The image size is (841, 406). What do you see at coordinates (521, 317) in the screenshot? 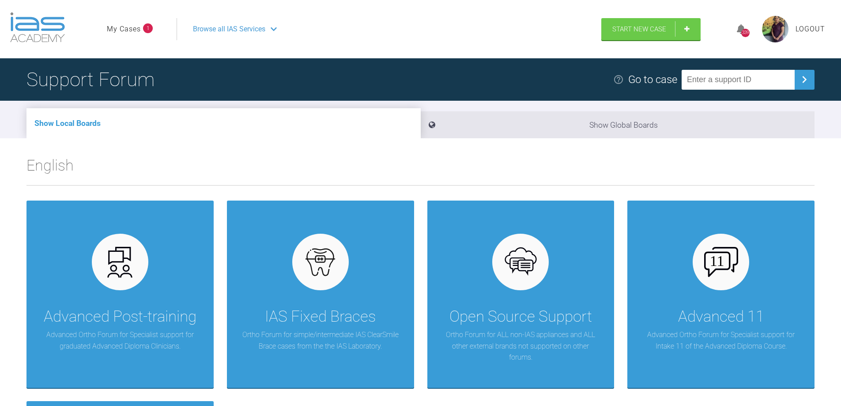
I see `div: Open Source Support` at bounding box center [521, 317].